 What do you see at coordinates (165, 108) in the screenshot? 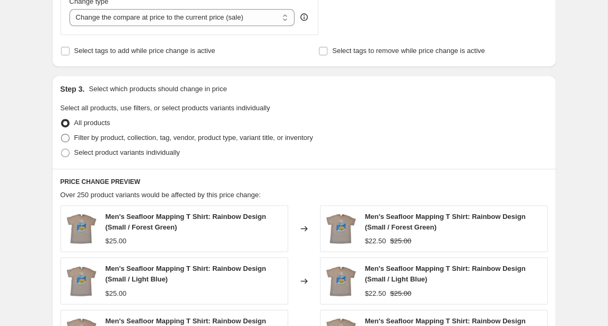
I see `span: Select all products, use filters, or select products variants individually` at bounding box center [165, 108].